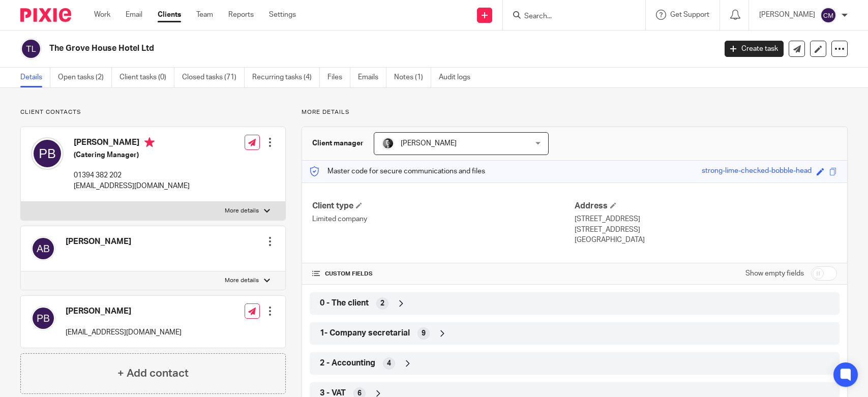  I want to click on a: Clients, so click(169, 15).